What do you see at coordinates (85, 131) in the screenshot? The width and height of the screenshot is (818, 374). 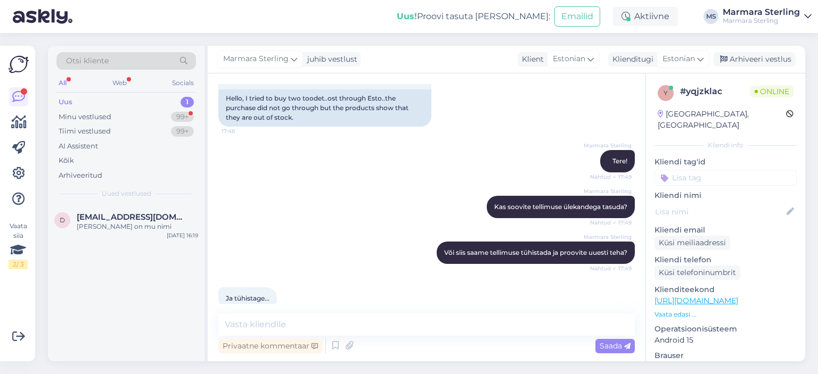 I see `div: Tiimi vestlused` at bounding box center [85, 131].